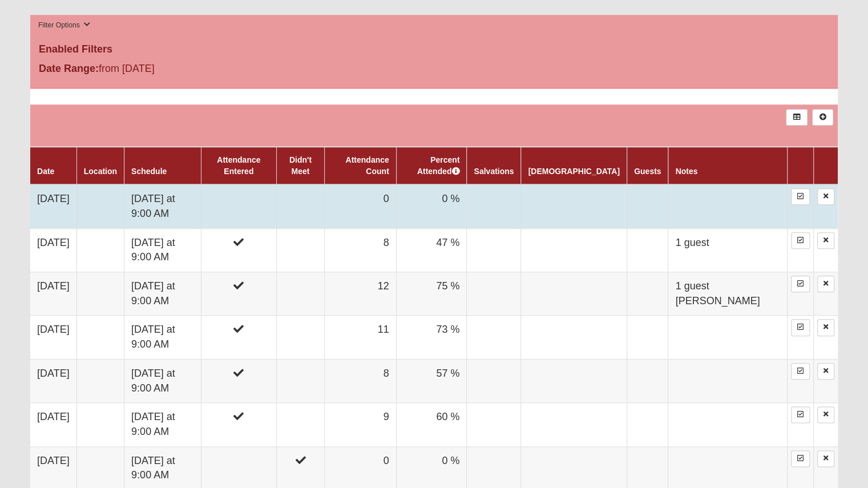  I want to click on a: Attendance Entered, so click(239, 165).